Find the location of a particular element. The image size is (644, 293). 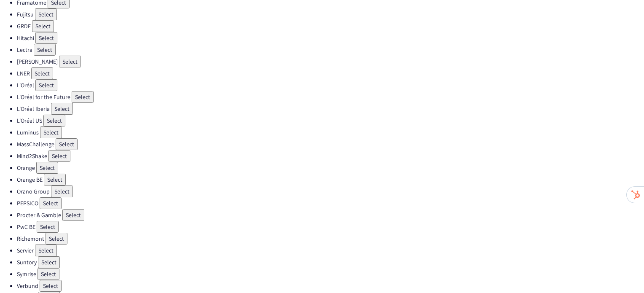

li: GRDF is located at coordinates (331, 26).